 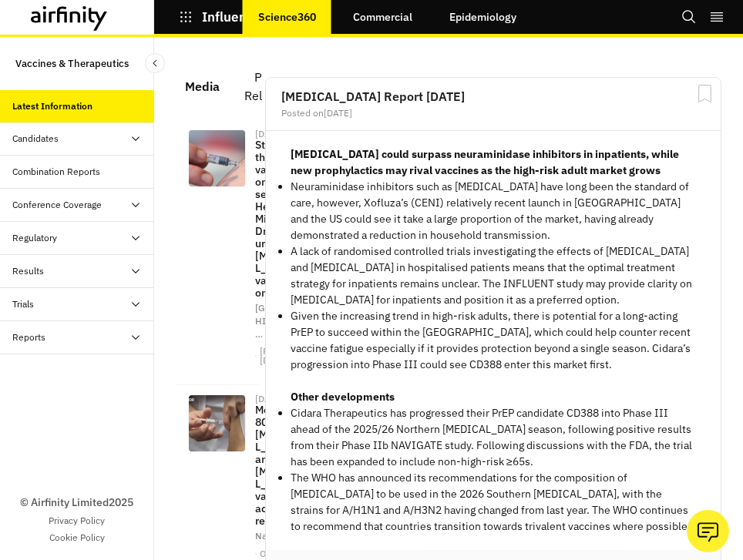 What do you see at coordinates (219, 17) in the screenshot?
I see `button: Influenza` at bounding box center [219, 17].